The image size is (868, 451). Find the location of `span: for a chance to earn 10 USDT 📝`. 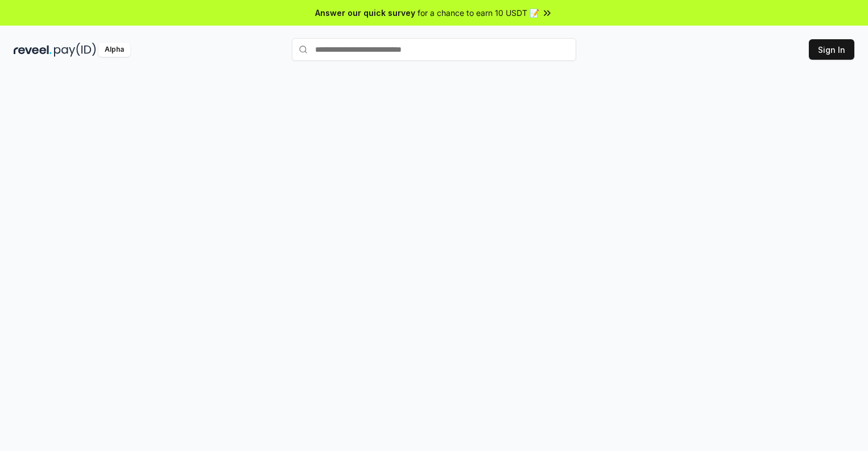

span: for a chance to earn 10 USDT 📝 is located at coordinates (478, 13).